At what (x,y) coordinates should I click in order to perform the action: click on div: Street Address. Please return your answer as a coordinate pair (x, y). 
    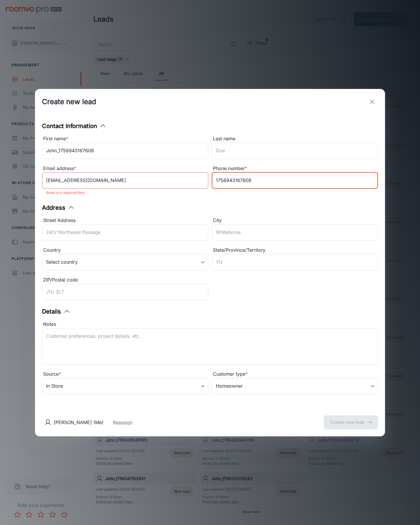
    Looking at the image, I should click on (125, 221).